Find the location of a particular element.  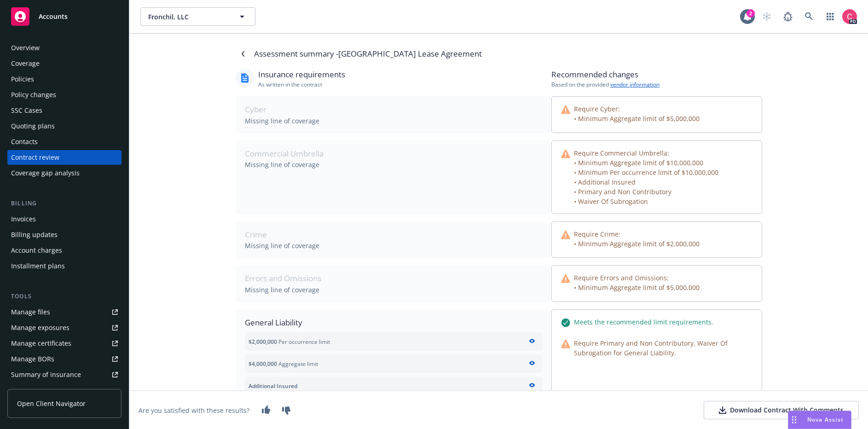

span: Nova Assist is located at coordinates (825, 419).